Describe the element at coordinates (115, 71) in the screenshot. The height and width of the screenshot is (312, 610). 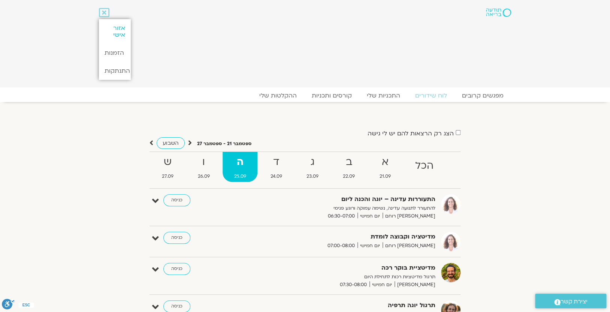
I see `a: התנתקות` at that location.